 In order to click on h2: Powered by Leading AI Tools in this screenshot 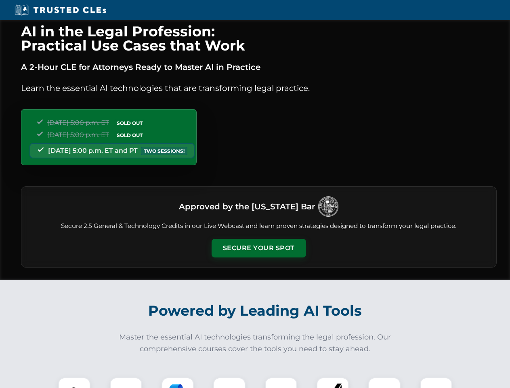, I will do `click(255, 311)`.